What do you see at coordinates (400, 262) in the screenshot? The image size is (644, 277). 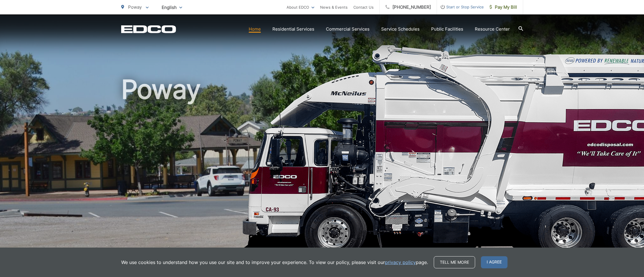 I see `a: privacy policy` at bounding box center [400, 262].